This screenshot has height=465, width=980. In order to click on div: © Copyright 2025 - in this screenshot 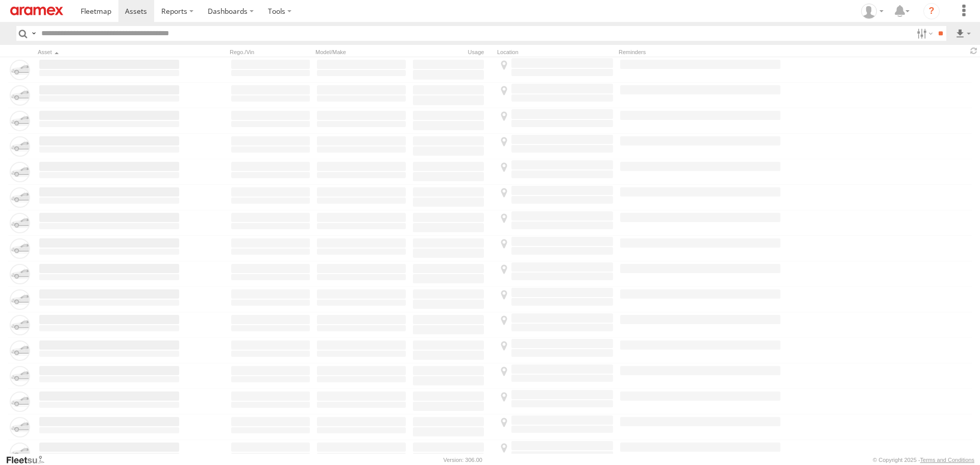, I will do `click(923, 460)`.